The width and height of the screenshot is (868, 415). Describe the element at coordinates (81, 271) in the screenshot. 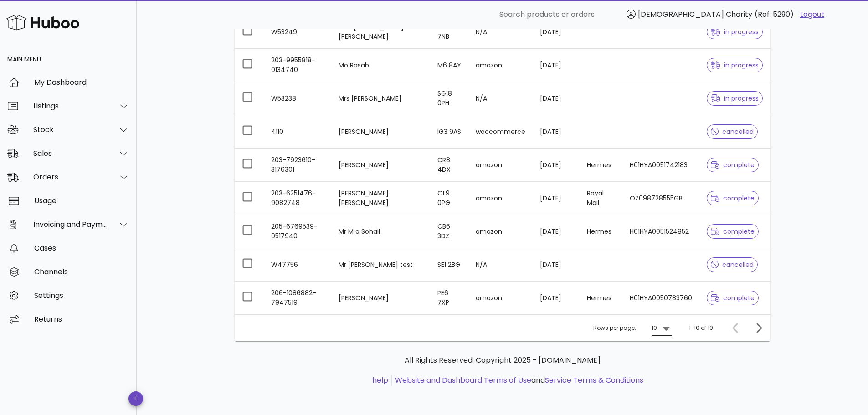

I see `div: Channels` at that location.